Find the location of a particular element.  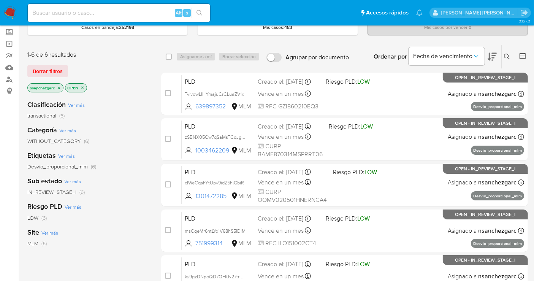

a: Salir is located at coordinates (524, 13).